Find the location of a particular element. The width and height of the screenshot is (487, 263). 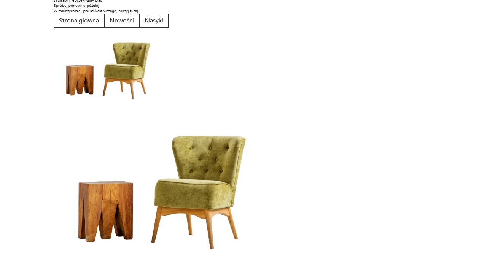

a: Nowości is located at coordinates (122, 21).